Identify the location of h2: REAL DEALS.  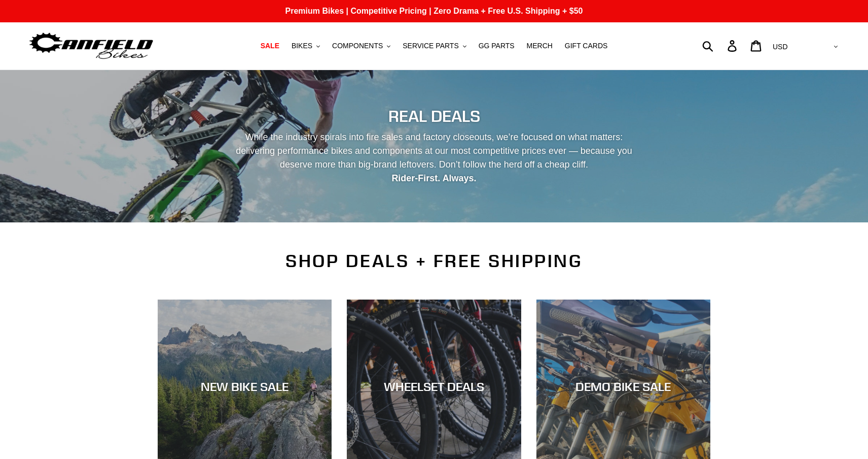
(434, 116).